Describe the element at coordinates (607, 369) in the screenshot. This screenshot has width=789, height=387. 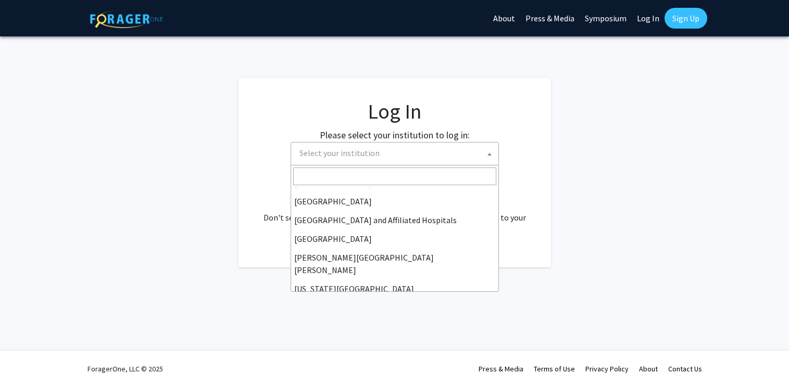
I see `a: Privacy Policy` at that location.